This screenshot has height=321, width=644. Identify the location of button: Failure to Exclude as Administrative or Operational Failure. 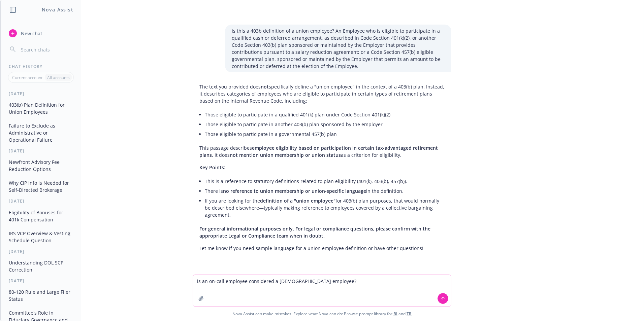
(41, 133).